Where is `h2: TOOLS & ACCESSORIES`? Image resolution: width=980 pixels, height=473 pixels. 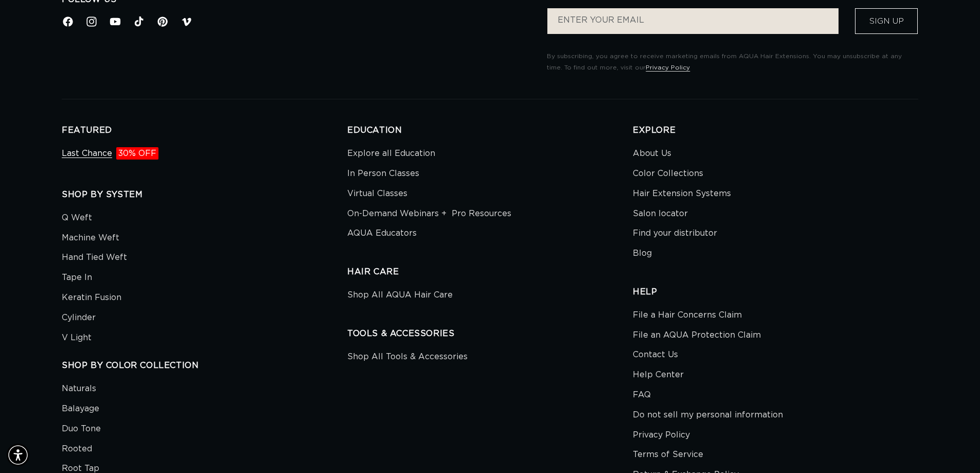
h2: TOOLS & ACCESSORIES is located at coordinates (490, 333).